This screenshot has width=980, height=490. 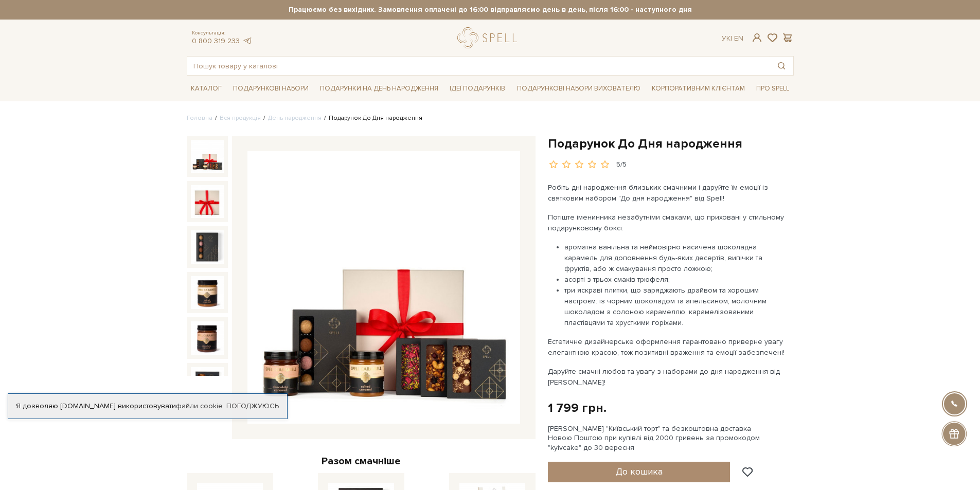 What do you see at coordinates (738, 38) in the screenshot?
I see `a: En` at bounding box center [738, 38].